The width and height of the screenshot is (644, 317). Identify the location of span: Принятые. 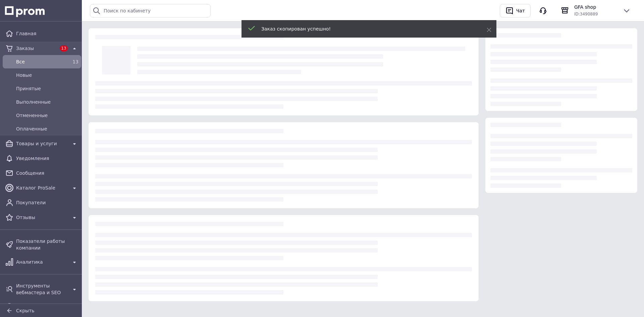
(47, 89).